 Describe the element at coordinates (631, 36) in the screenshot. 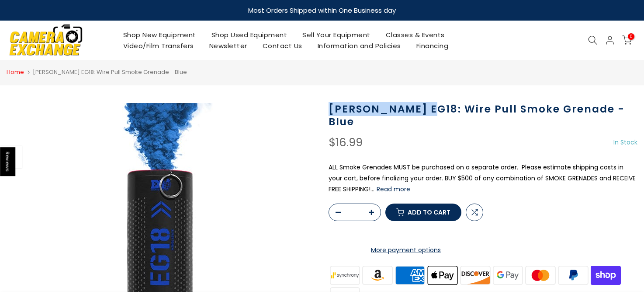

I see `span: 0` at that location.